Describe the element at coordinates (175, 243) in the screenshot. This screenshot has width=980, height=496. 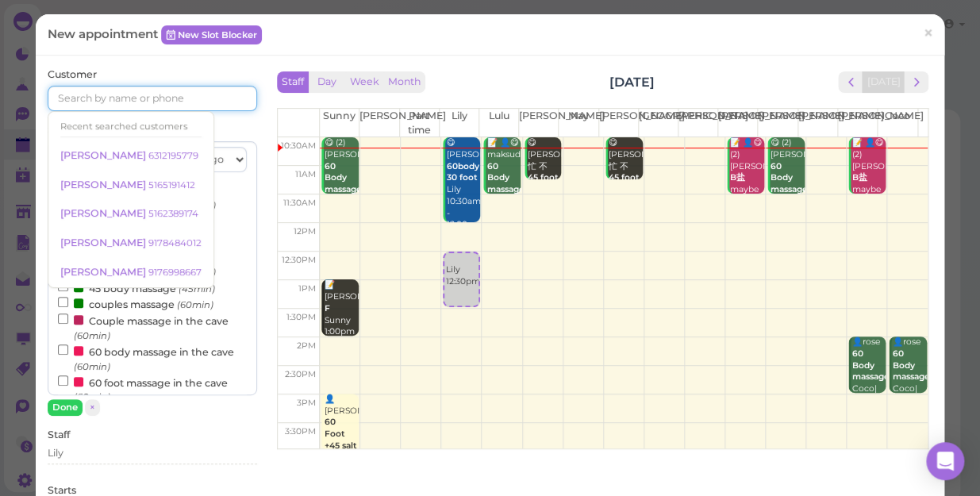
I see `small: 9178484012` at that location.